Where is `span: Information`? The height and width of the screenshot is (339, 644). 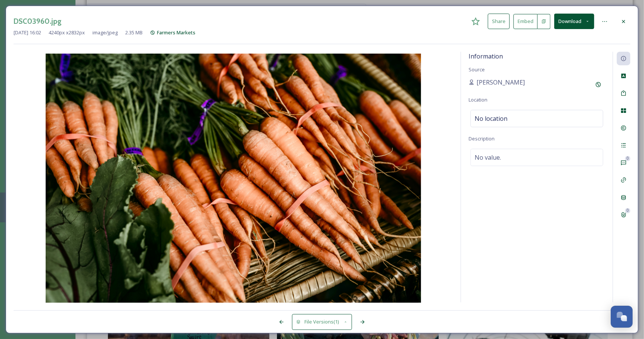 span: Information is located at coordinates (486, 56).